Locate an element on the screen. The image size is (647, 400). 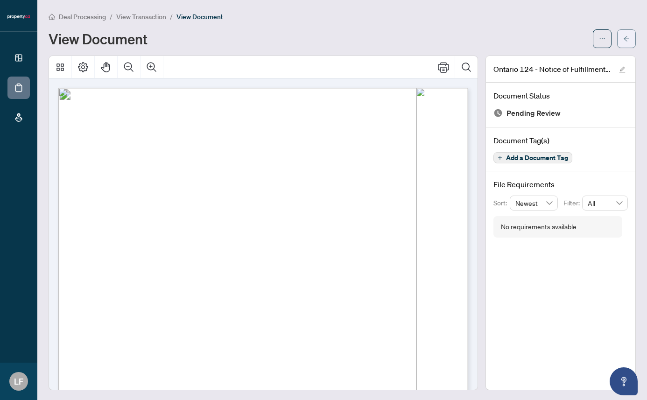
img: logo is located at coordinates (19, 17).